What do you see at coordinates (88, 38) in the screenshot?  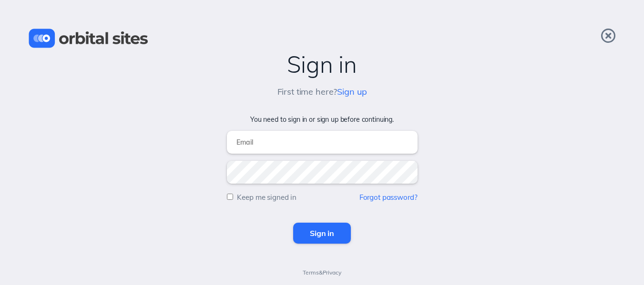 I see `img: Orbital Sites Logo` at bounding box center [88, 38].